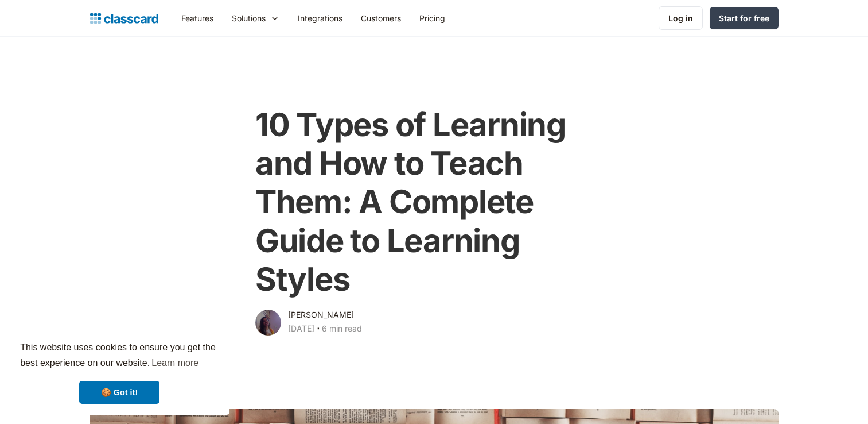 The image size is (868, 424). Describe the element at coordinates (119, 372) in the screenshot. I see `div: cookieconsent` at that location.